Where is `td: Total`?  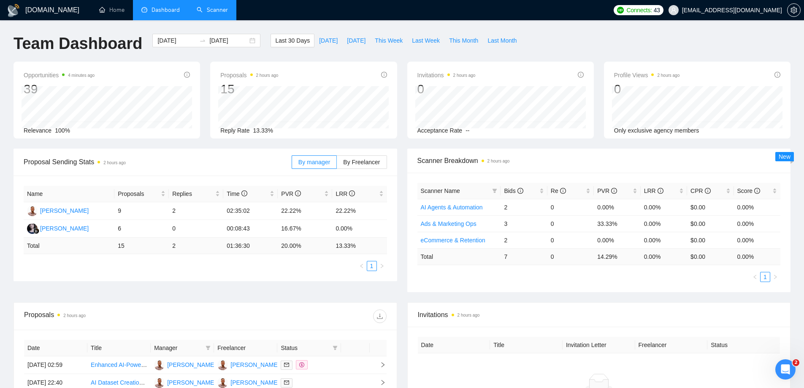 td: Total is located at coordinates (459, 256).